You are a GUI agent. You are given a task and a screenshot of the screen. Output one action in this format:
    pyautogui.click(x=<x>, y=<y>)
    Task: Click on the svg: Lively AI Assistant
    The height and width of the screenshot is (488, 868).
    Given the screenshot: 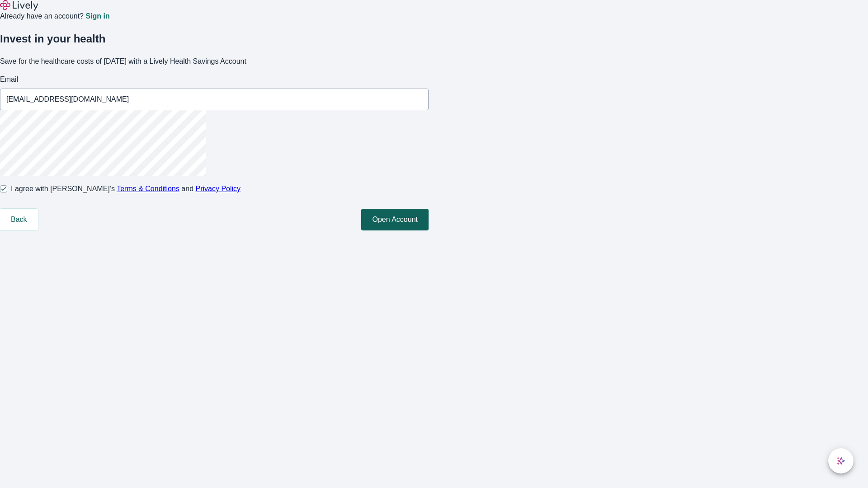 What is the action you would take?
    pyautogui.click(x=841, y=461)
    